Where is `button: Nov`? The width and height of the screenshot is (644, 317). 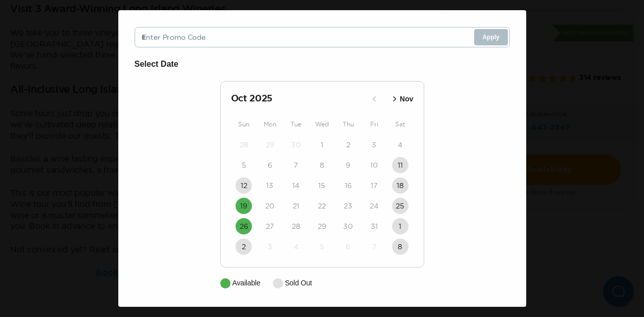 button: Nov is located at coordinates (401, 99).